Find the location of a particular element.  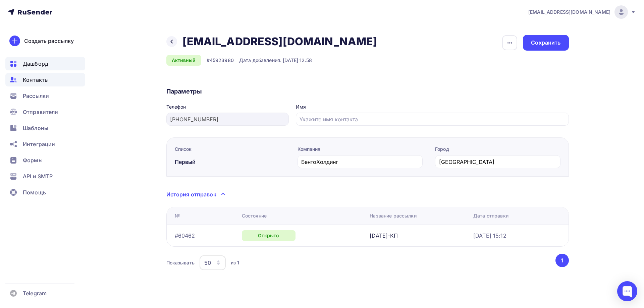

div: Название рассылки is located at coordinates (393, 216).